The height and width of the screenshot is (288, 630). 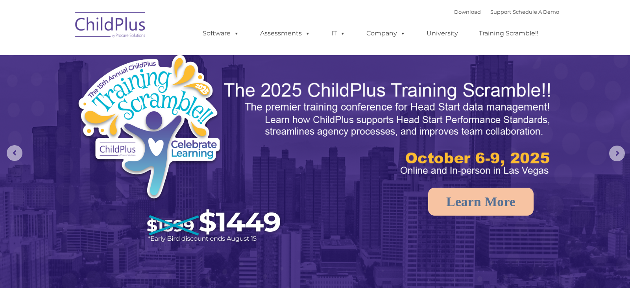 What do you see at coordinates (536, 12) in the screenshot?
I see `a: Schedule A Demo` at bounding box center [536, 12].